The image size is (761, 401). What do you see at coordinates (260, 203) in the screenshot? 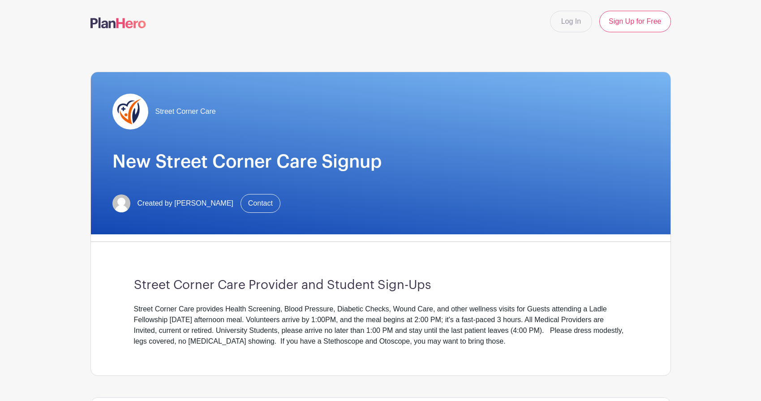
I see `a: Contact` at bounding box center [260, 203].